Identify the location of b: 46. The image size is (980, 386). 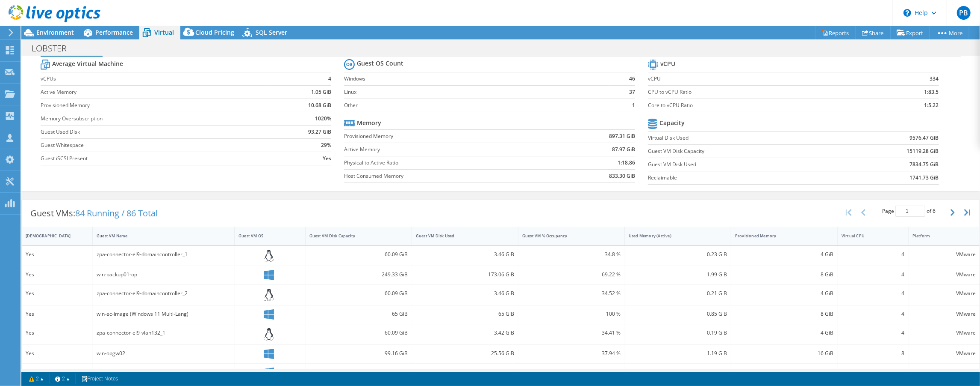
(632, 78).